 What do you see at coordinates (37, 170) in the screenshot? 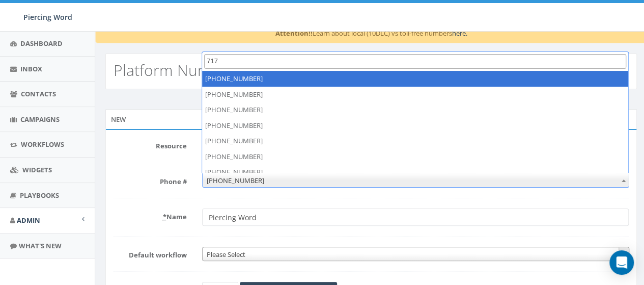
I see `span: Widgets` at bounding box center [37, 170].